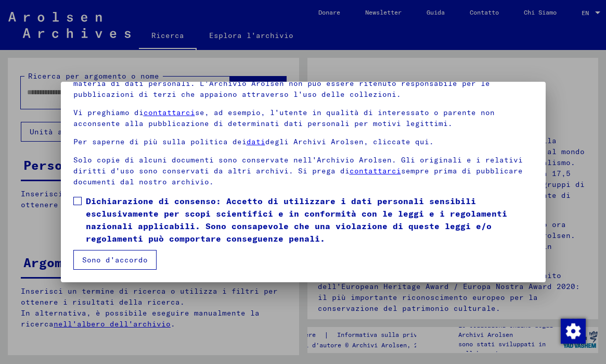 Image resolution: width=606 pixels, height=364 pixels. Describe the element at coordinates (303, 171) in the screenshot. I see `p: Solo copie di alcuni documenti sono conservate nell'Archivio Arolsen. Gli originali e i relativi ...` at that location.